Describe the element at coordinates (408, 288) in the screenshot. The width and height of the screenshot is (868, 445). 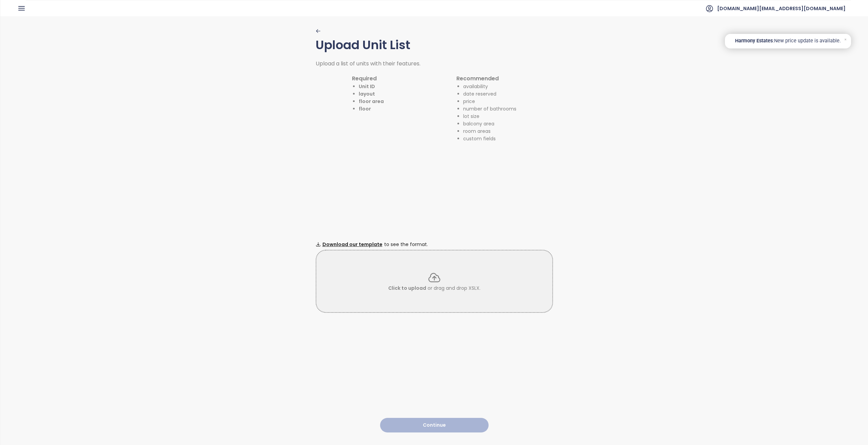
I see `span: Click to upload` at that location.